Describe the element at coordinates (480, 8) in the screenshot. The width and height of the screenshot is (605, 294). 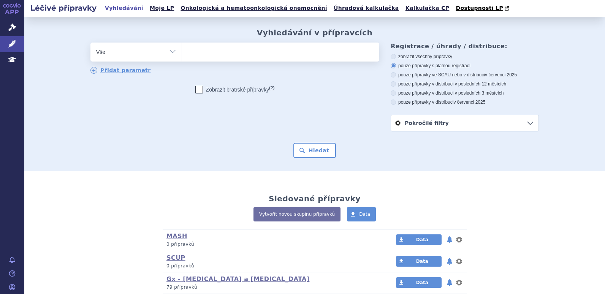
I see `span: Dostupnosti LP` at that location.